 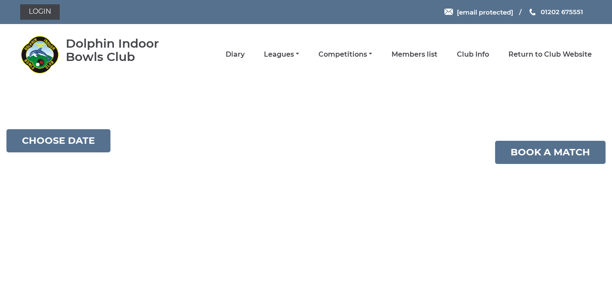 I want to click on a: Email [email protected], so click(x=478, y=12).